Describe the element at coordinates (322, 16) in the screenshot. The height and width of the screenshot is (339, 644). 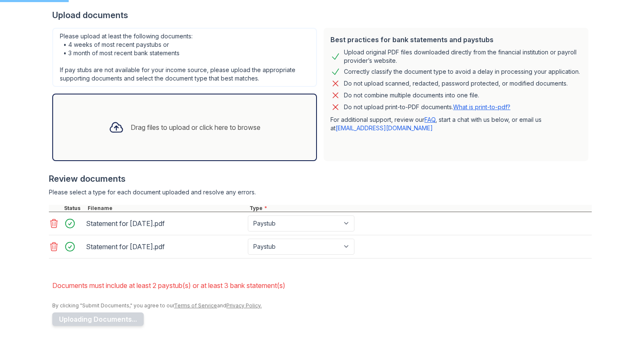
I see `div: Upload documents` at that location.